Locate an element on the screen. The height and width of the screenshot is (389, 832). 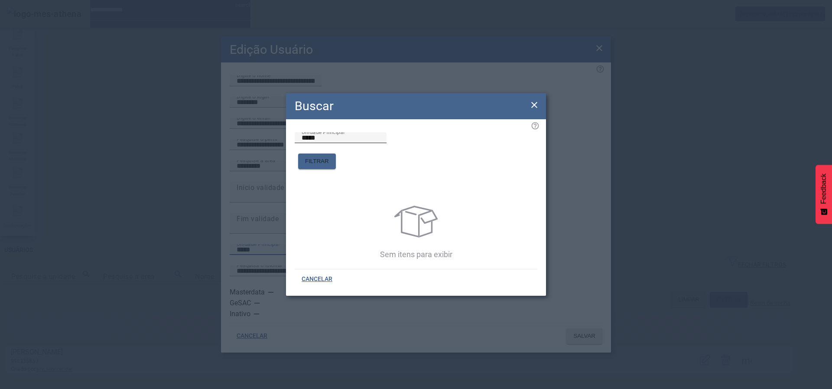
span: CANCELAR is located at coordinates (317, 279).